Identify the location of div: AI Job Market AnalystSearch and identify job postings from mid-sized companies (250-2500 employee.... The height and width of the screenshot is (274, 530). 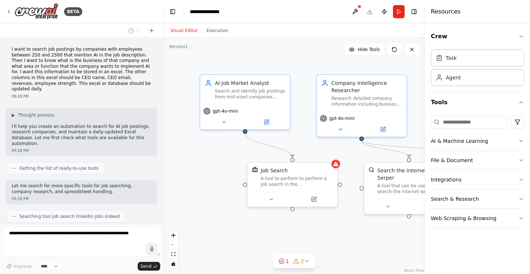
(245, 102).